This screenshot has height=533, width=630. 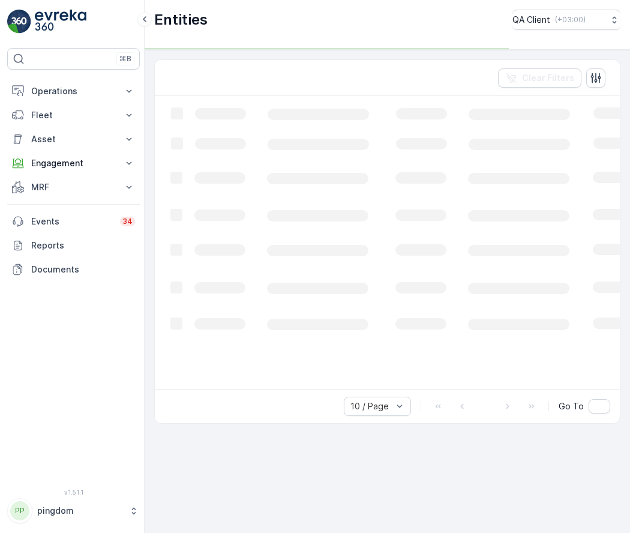 What do you see at coordinates (73, 246) in the screenshot?
I see `a: Reports` at bounding box center [73, 246].